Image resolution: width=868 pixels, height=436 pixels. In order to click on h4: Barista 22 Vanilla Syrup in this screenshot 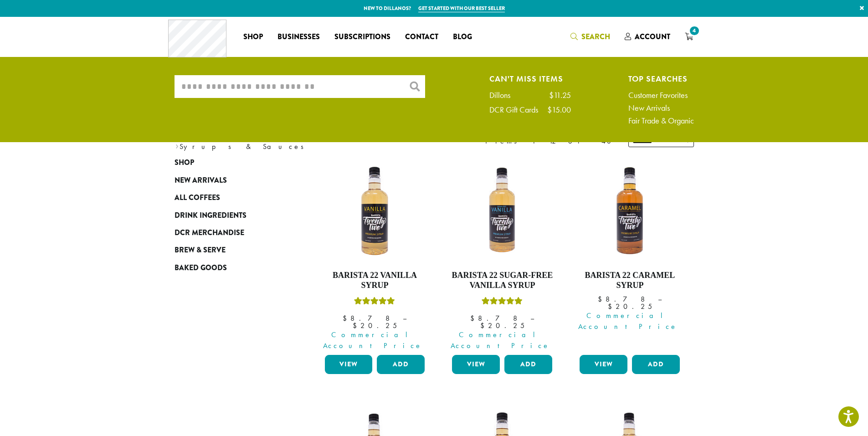, I will do `click(375, 280)`.